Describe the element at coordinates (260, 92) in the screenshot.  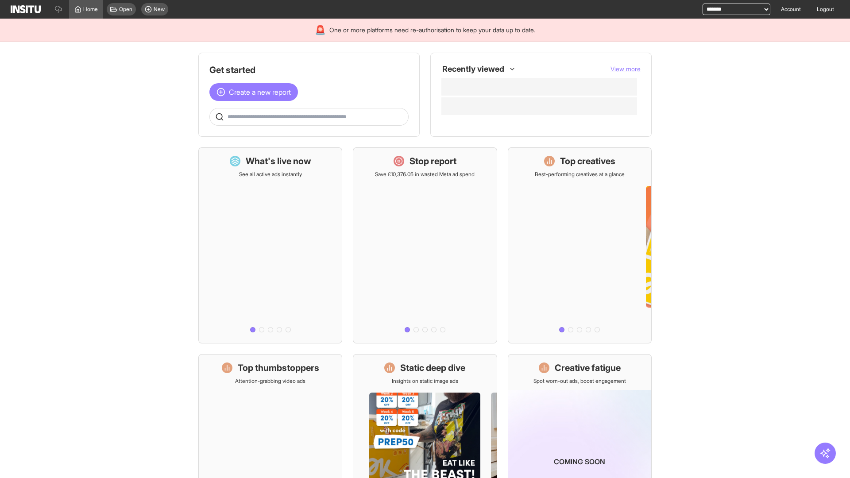
I see `span: Create a new report` at that location.